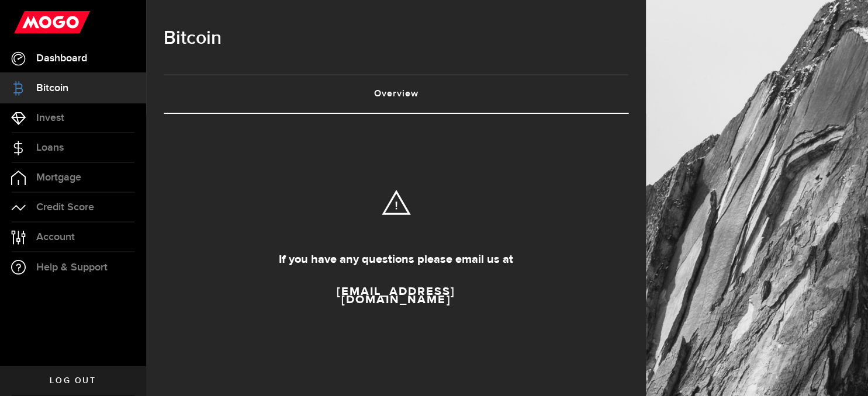  What do you see at coordinates (50, 118) in the screenshot?
I see `span: Invest` at bounding box center [50, 118].